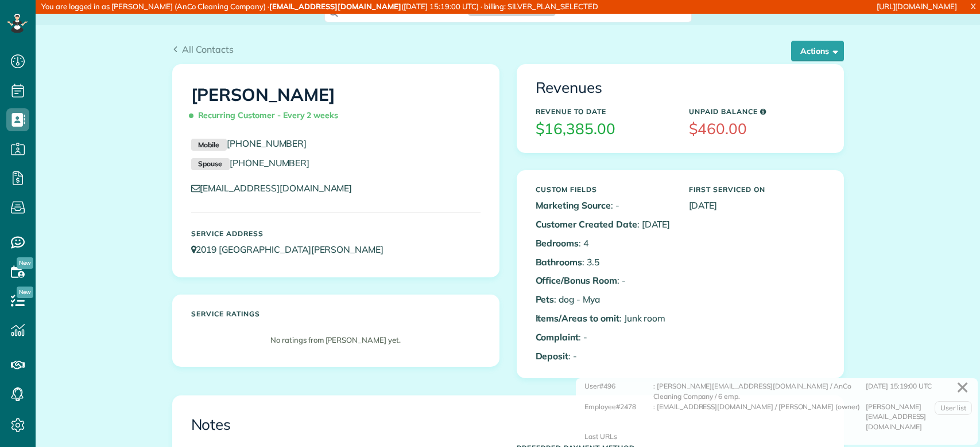 The width and height of the screenshot is (980, 447). I want to click on span: All Contacts, so click(207, 49).